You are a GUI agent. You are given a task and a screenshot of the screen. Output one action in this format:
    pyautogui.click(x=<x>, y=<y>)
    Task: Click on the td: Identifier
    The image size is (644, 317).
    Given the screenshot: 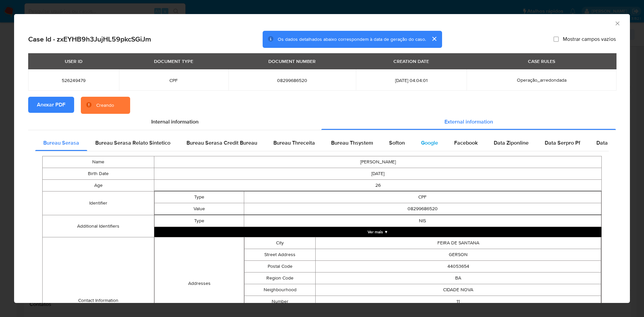 What is the action you would take?
    pyautogui.click(x=98, y=203)
    